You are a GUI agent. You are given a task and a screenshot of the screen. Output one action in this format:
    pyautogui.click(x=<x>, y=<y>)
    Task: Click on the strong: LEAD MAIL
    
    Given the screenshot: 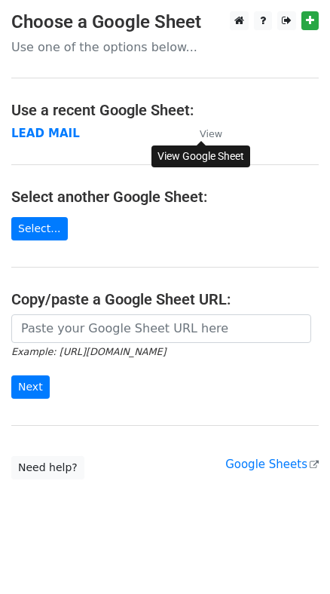 What is the action you would take?
    pyautogui.click(x=45, y=133)
    